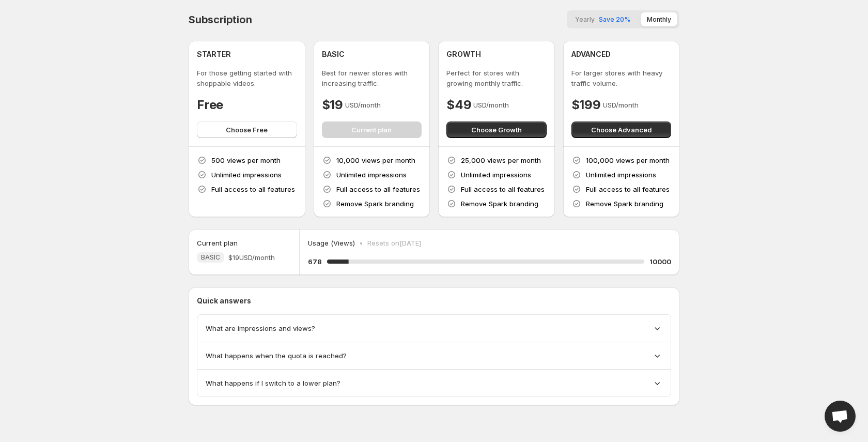 This screenshot has width=868, height=442. Describe the element at coordinates (659, 19) in the screenshot. I see `button: Monthly` at that location.